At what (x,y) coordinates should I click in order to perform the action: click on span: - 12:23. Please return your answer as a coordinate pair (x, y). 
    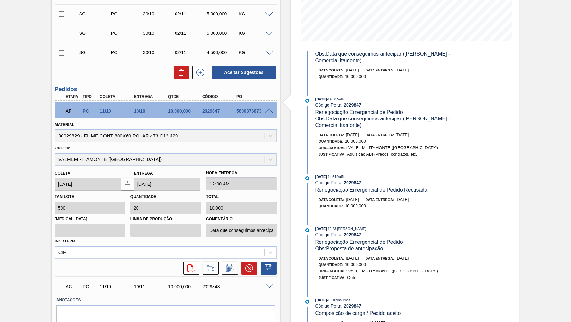
    Looking at the image, I should click on (332, 229).